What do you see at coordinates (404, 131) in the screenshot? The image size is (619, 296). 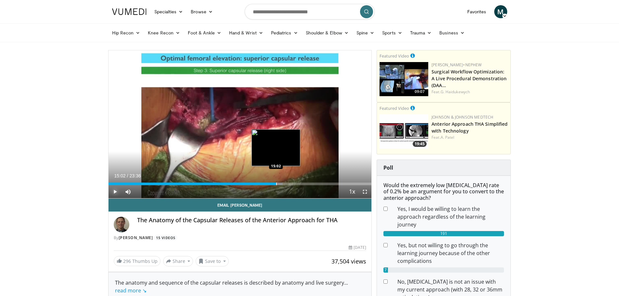 I see `img: 06bb1c17-1231-4454-8f12-6191b0b3b81a.150x105_q85_crop-smart_upscale.jpg` at bounding box center [404, 131].